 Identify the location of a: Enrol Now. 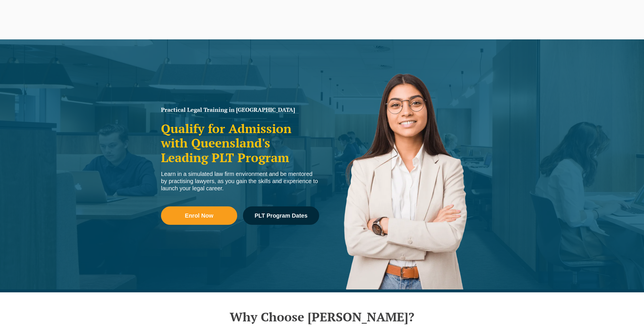
(199, 216).